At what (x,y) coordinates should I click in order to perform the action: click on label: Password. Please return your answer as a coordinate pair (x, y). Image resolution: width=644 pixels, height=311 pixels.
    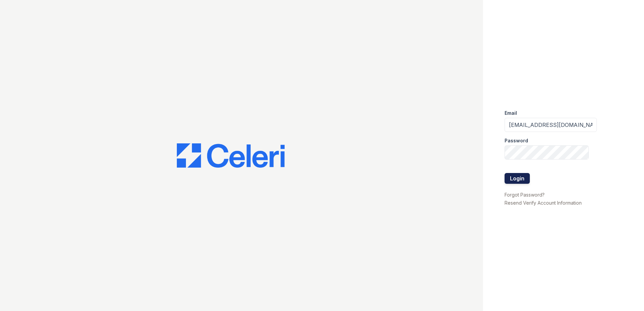
    Looking at the image, I should click on (517, 141).